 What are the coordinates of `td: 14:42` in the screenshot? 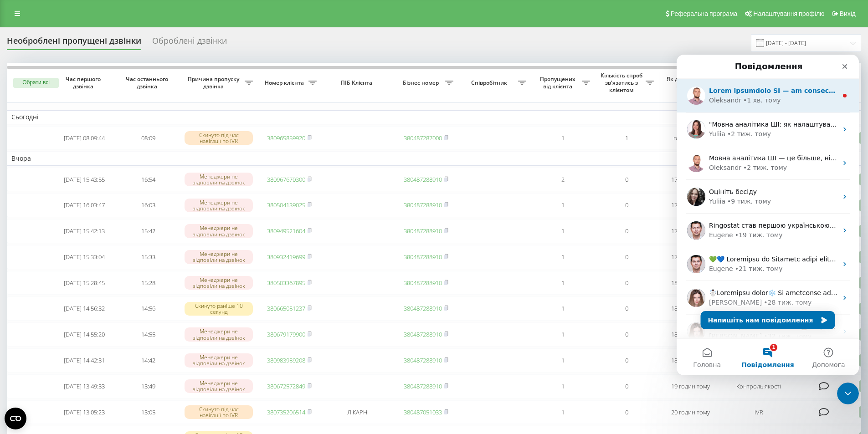 It's located at (148, 361).